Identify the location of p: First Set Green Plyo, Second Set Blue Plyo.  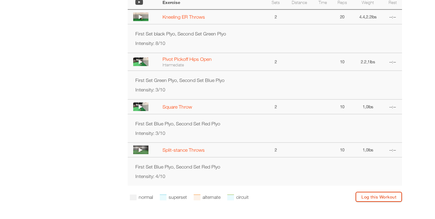
(265, 80).